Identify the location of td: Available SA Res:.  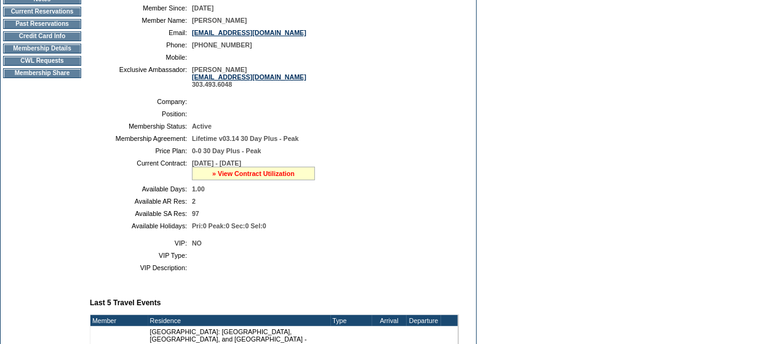
(141, 213).